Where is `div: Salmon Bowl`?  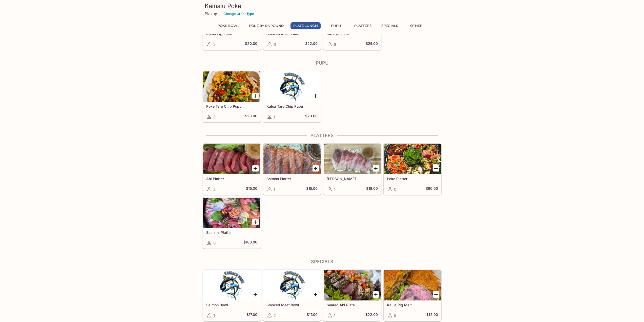 div: Salmon Bowl is located at coordinates (232, 285).